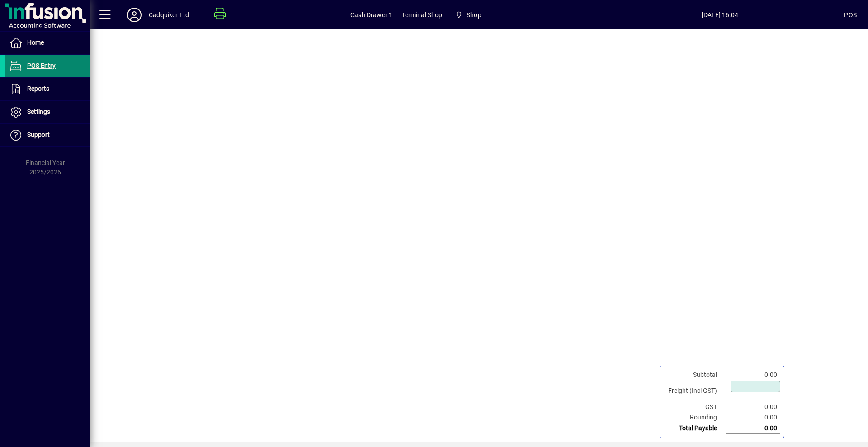 This screenshot has width=868, height=447. Describe the element at coordinates (38, 88) in the screenshot. I see `span: Reports` at that location.